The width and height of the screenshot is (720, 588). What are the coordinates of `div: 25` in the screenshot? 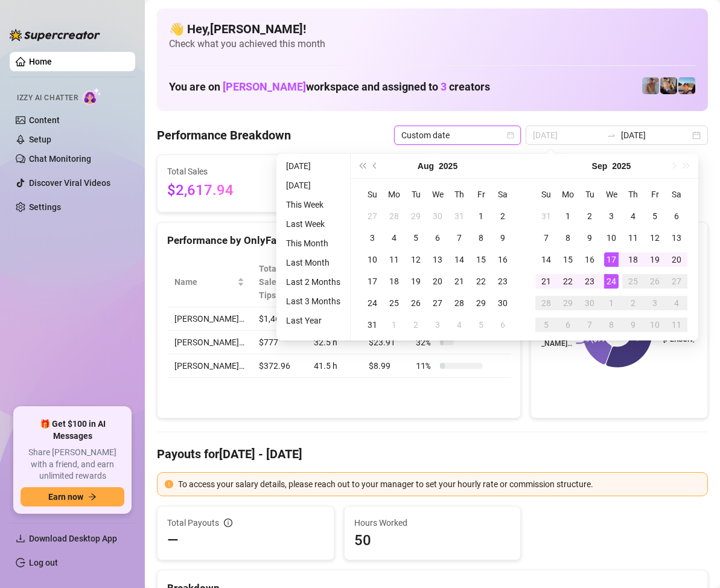 It's located at (633, 281).